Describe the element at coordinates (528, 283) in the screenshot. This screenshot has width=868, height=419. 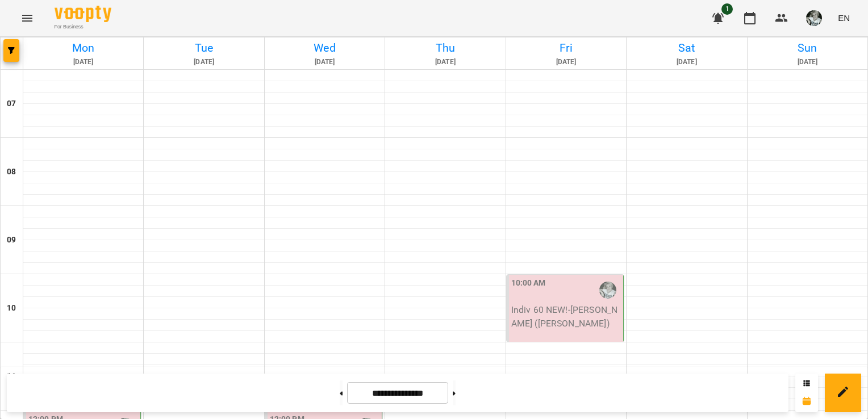
I see `label: 10:00 AM` at that location.